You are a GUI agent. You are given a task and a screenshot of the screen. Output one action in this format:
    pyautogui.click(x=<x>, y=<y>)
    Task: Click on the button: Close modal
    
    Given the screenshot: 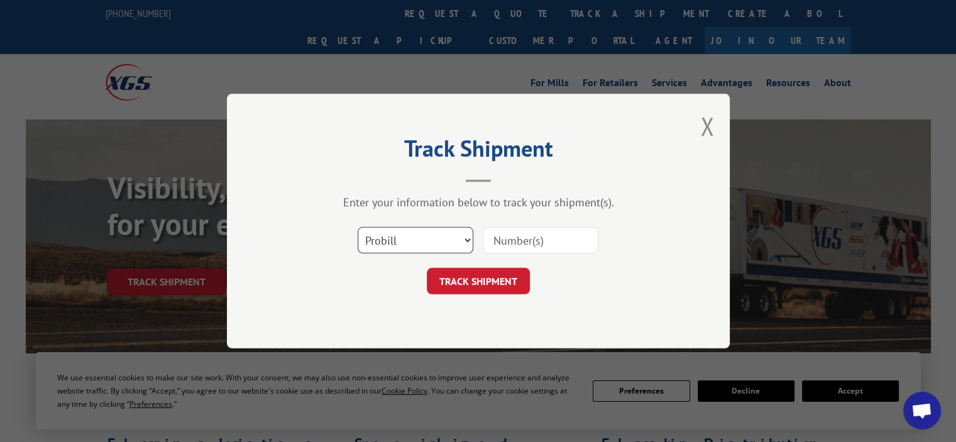 What is the action you would take?
    pyautogui.click(x=707, y=126)
    